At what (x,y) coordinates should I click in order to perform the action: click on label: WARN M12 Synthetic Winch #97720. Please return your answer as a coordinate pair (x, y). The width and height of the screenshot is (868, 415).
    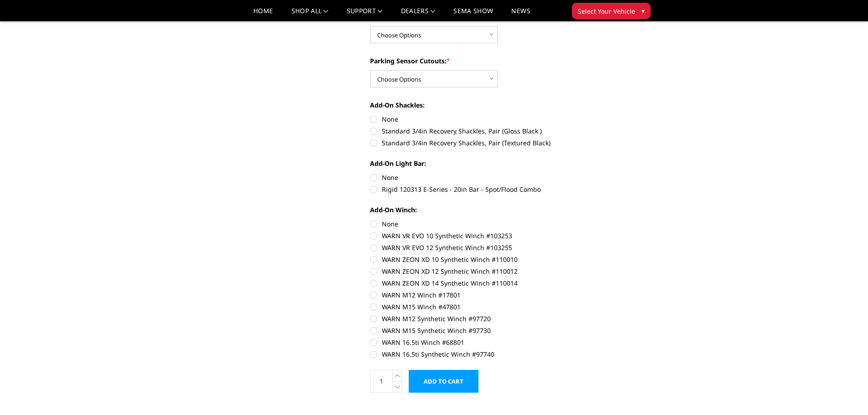
    Looking at the image, I should click on (496, 318).